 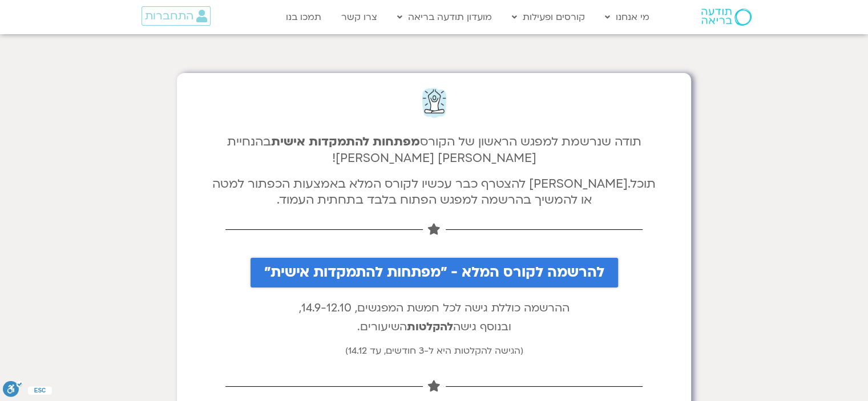 I want to click on h6: (הגישה להקלטות היא ל-3 חודשים, עד 14.12), so click(x=434, y=352).